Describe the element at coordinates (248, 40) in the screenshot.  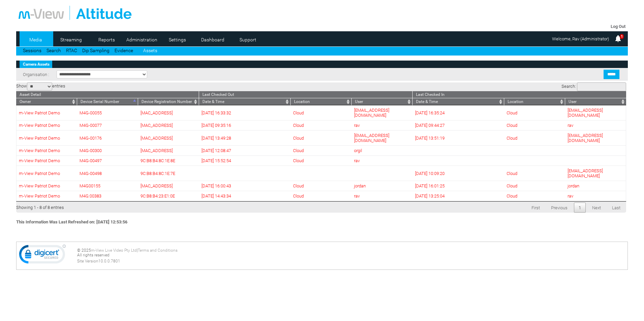
I see `a: Support` at that location.